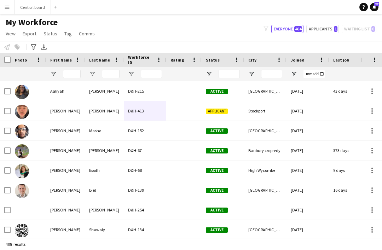  Describe the element at coordinates (323, 29) in the screenshot. I see `button: Applicants1` at that location.